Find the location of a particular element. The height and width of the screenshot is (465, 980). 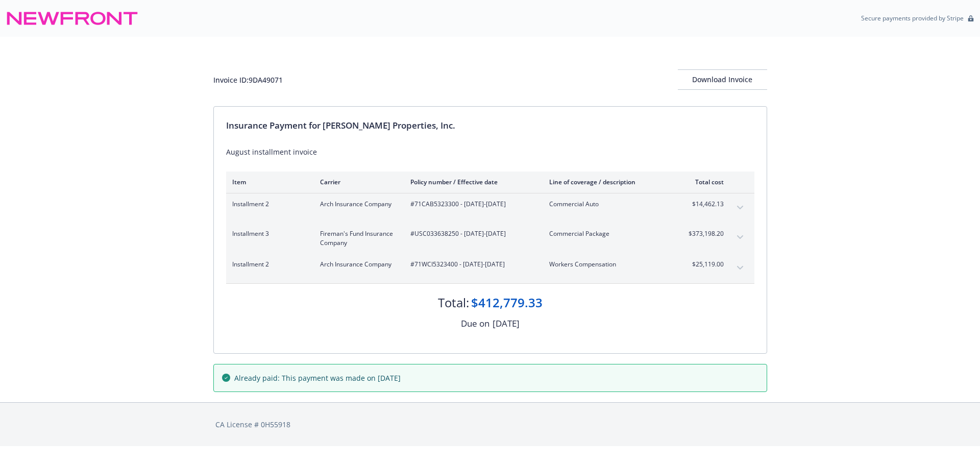

span: Commercial Package is located at coordinates (609, 234).